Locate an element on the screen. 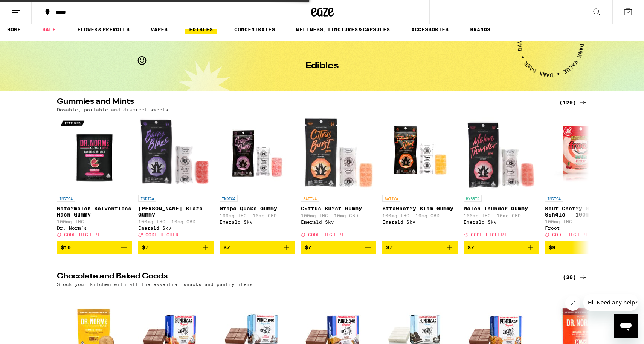  a: SALE is located at coordinates (49, 29).